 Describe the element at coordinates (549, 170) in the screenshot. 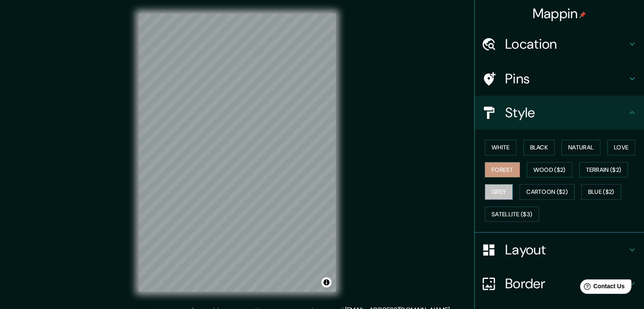

I see `button: Wood ($2)` at that location.